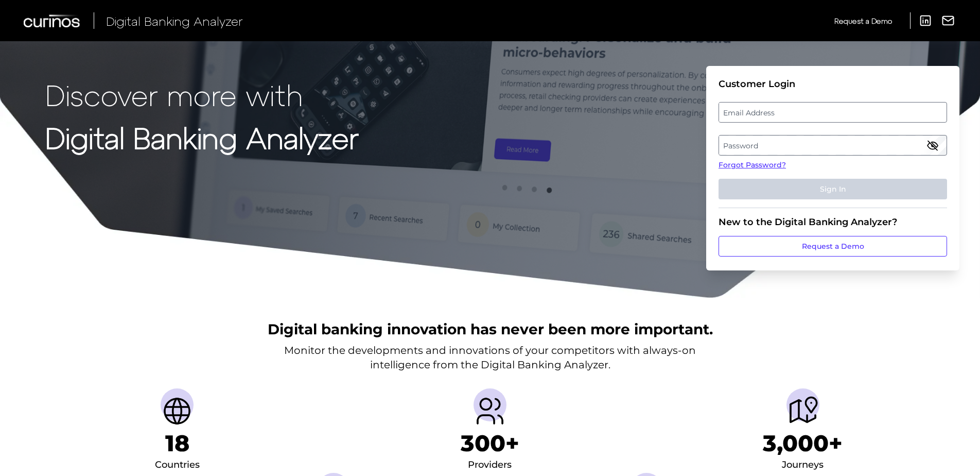 The image size is (980, 476). What do you see at coordinates (489, 465) in the screenshot?
I see `div: Providers` at bounding box center [489, 465].